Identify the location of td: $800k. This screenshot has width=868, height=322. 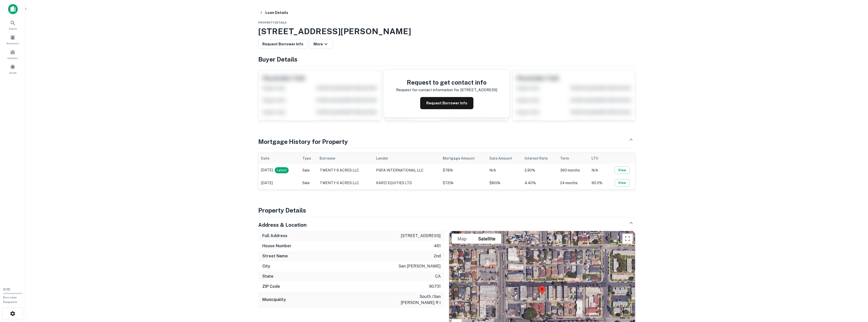
(504, 183).